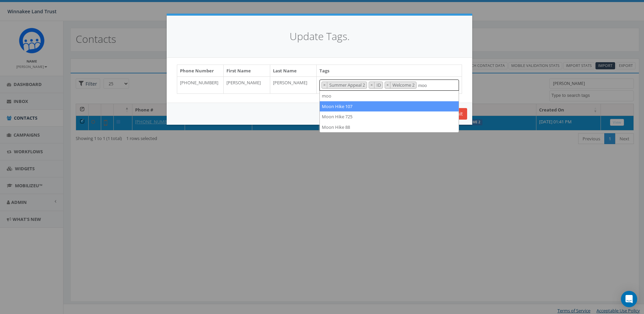 This screenshot has height=314, width=644. What do you see at coordinates (347, 85) in the screenshot?
I see `span: Summer Appeal 2` at bounding box center [347, 85].